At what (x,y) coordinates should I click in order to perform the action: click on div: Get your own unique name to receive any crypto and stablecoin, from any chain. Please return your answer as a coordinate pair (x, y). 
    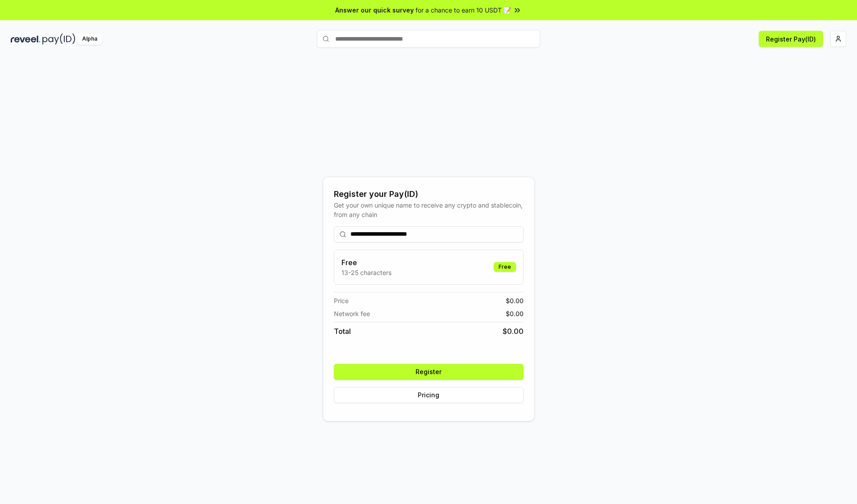
    Looking at the image, I should click on (429, 210).